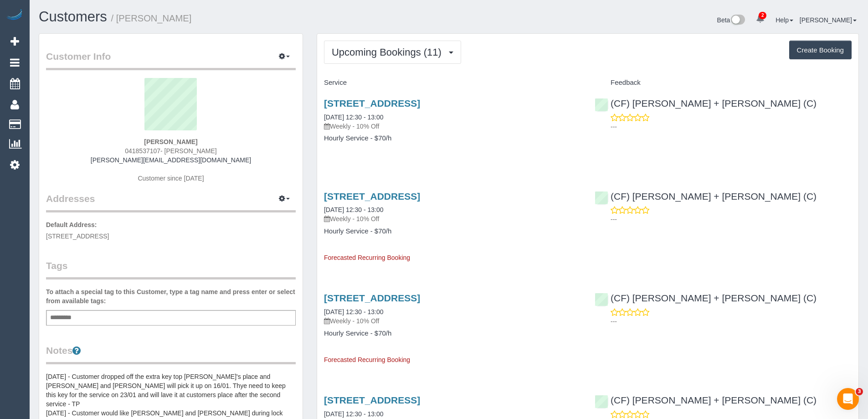 Image resolution: width=868 pixels, height=419 pixels. What do you see at coordinates (860, 392) in the screenshot?
I see `span: 3` at bounding box center [860, 392].